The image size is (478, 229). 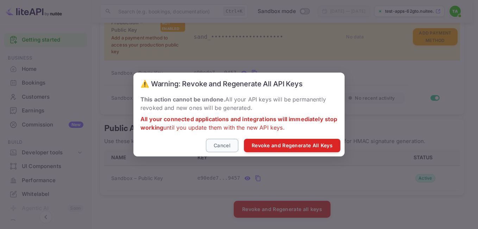 I want to click on p: All your API keys will be permanently revoked and new ones will be generated., so click(x=239, y=103).